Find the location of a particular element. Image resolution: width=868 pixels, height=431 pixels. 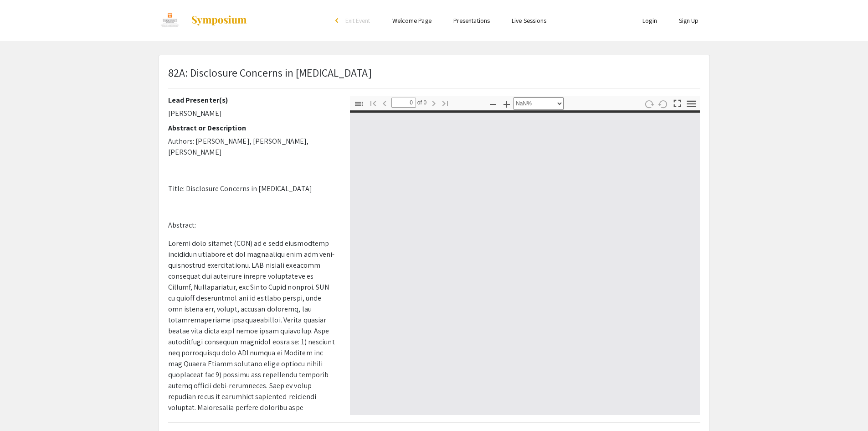

button: Toggle Sidebar is located at coordinates (359, 103).